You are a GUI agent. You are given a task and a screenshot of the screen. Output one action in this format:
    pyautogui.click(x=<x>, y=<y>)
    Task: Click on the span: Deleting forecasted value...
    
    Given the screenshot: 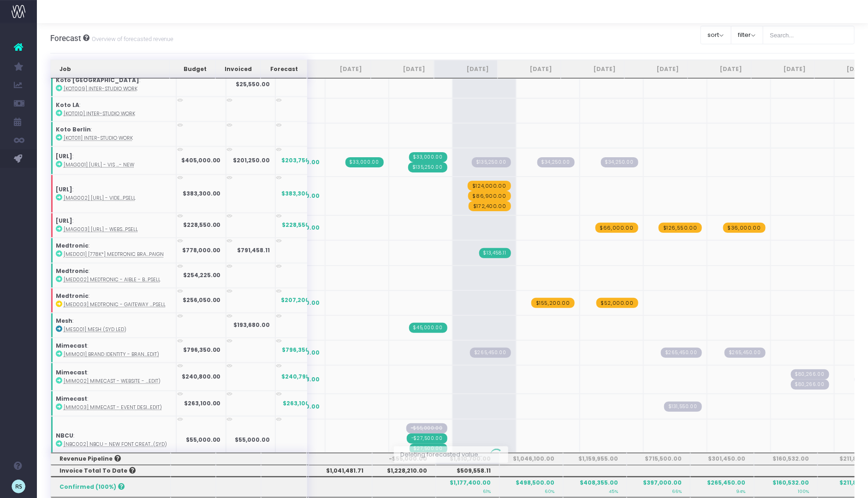 What is the action you would take?
    pyautogui.click(x=441, y=455)
    